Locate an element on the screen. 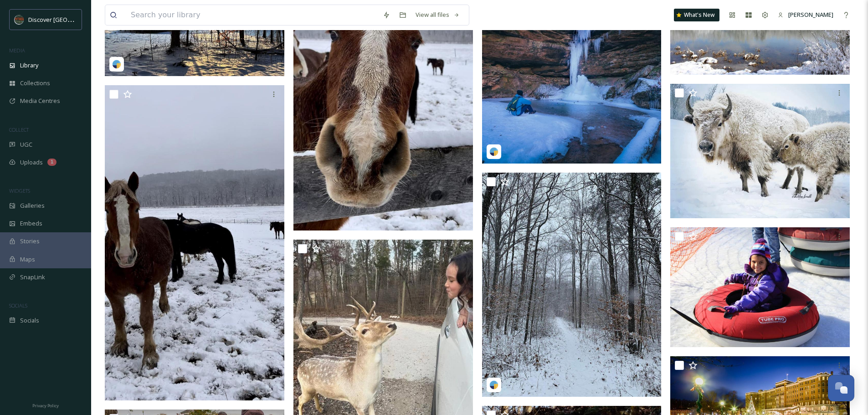  span: Galleries is located at coordinates (32, 206).